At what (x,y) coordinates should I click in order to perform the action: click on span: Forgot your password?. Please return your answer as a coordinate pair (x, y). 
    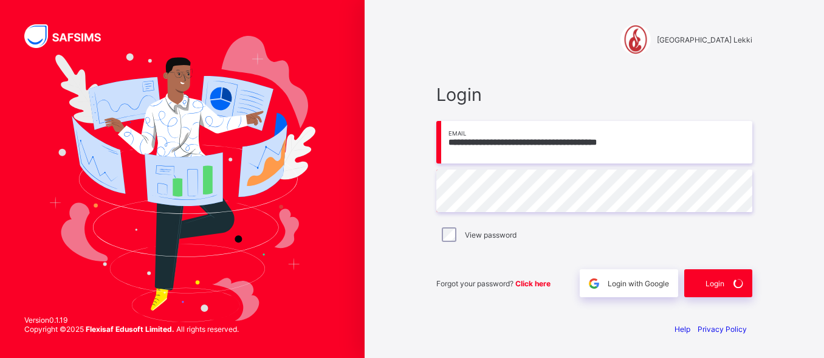
    Looking at the image, I should click on (493, 283).